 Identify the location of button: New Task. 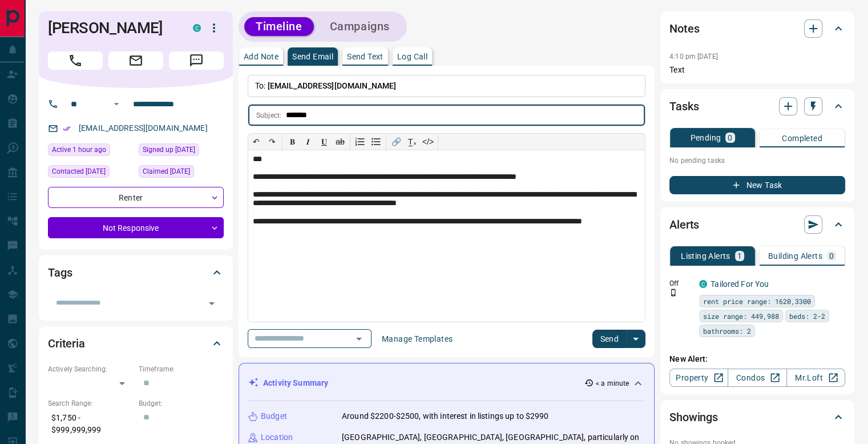
(758, 185).